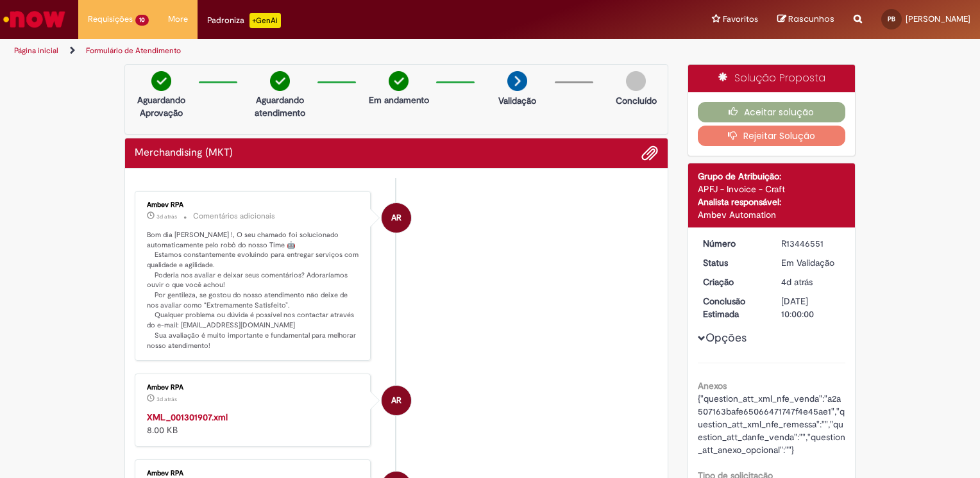 The image size is (980, 478). What do you see at coordinates (771, 189) in the screenshot?
I see `div: APFJ - Invoice - Craft` at bounding box center [771, 189].